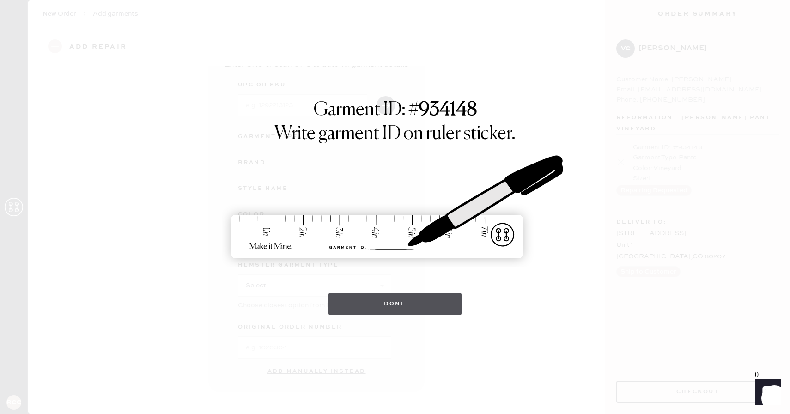 Image resolution: width=790 pixels, height=414 pixels. I want to click on h1: Write garment ID on ruler sticker., so click(395, 134).